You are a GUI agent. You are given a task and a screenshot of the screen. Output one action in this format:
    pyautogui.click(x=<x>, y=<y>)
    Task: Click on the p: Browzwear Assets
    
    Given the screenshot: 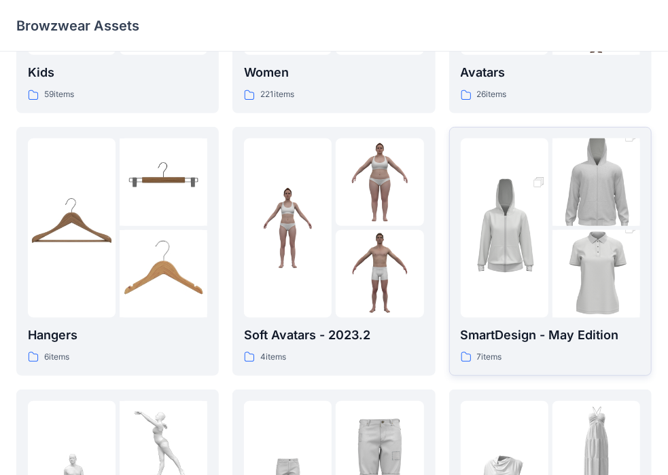 What is the action you would take?
    pyautogui.click(x=77, y=26)
    